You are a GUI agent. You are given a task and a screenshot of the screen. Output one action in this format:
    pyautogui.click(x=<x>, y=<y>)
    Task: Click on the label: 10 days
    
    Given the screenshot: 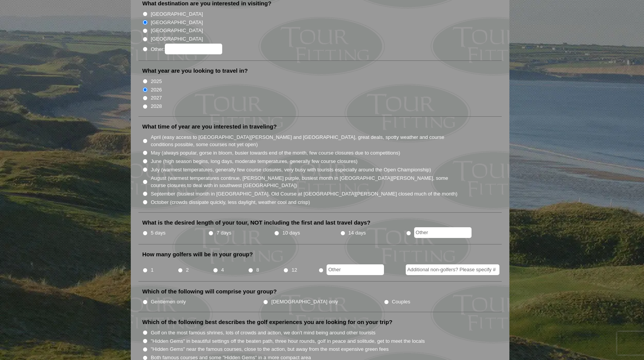 What is the action you would take?
    pyautogui.click(x=291, y=233)
    